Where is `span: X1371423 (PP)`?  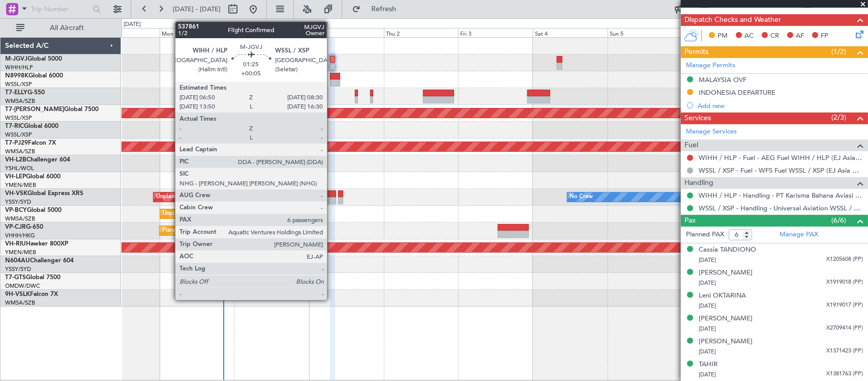 span: X1371423 (PP) is located at coordinates (845, 350).